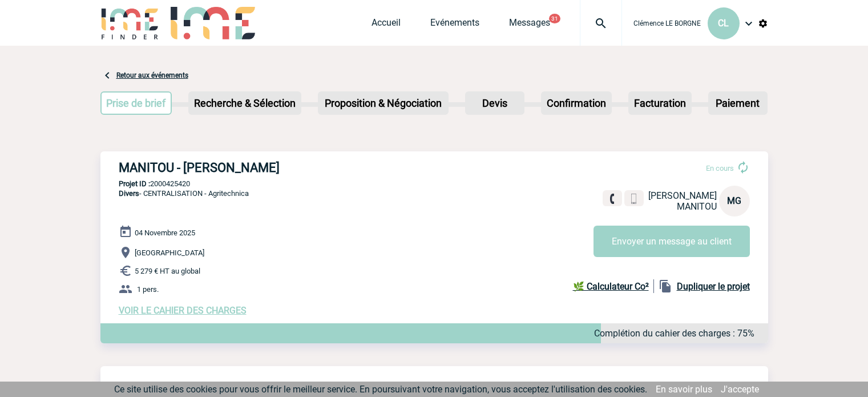  What do you see at coordinates (684, 389) in the screenshot?
I see `a: En savoir plus` at bounding box center [684, 389].